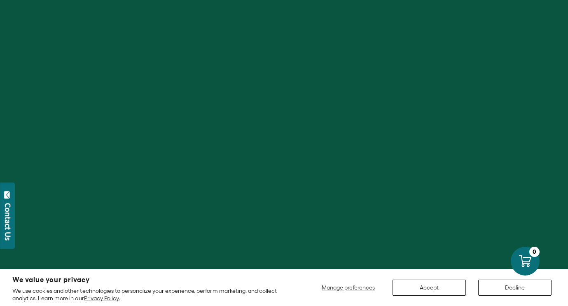 This screenshot has width=568, height=306. Describe the element at coordinates (534, 252) in the screenshot. I see `div: 0` at that location.